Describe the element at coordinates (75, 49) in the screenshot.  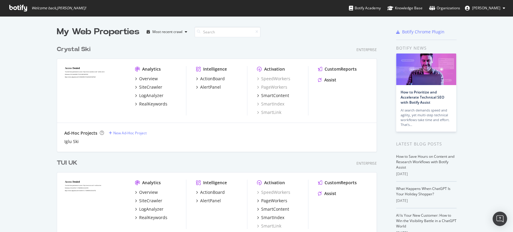
I see `a: Crystal Ski` at that location.